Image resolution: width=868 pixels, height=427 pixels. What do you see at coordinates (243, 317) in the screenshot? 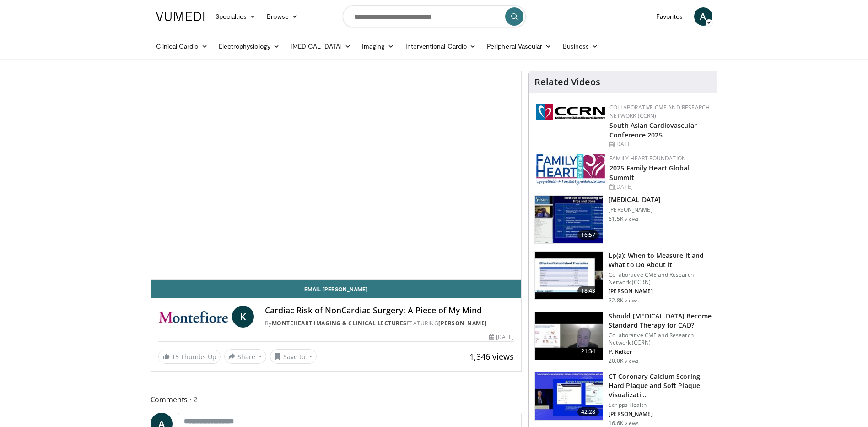
I see `span: K` at bounding box center [243, 317].